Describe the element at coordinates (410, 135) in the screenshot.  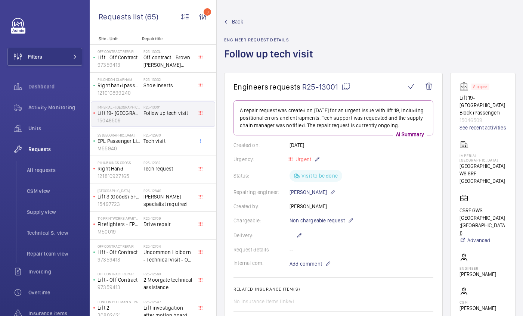
I see `p: AI Summary` at that location.